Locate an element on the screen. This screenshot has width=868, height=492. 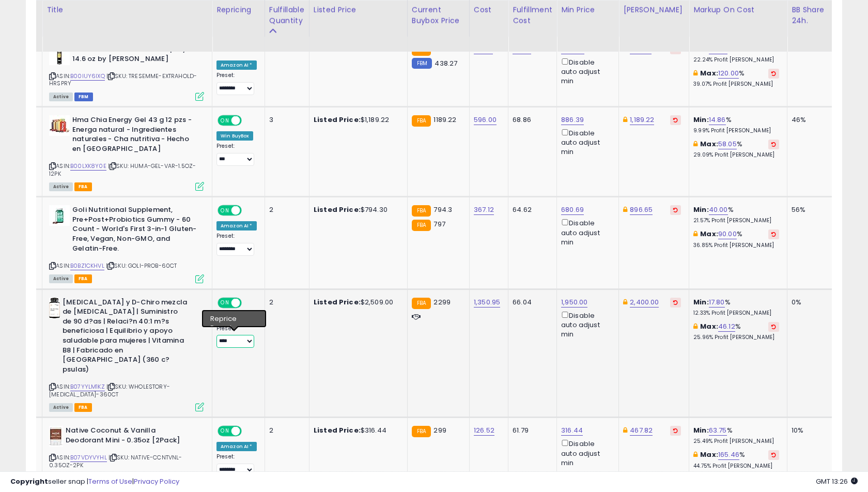
div: Repricing is located at coordinates (238, 10).